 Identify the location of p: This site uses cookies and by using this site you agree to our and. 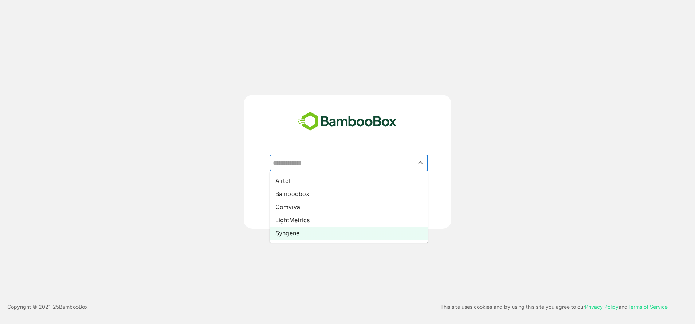
(554, 307).